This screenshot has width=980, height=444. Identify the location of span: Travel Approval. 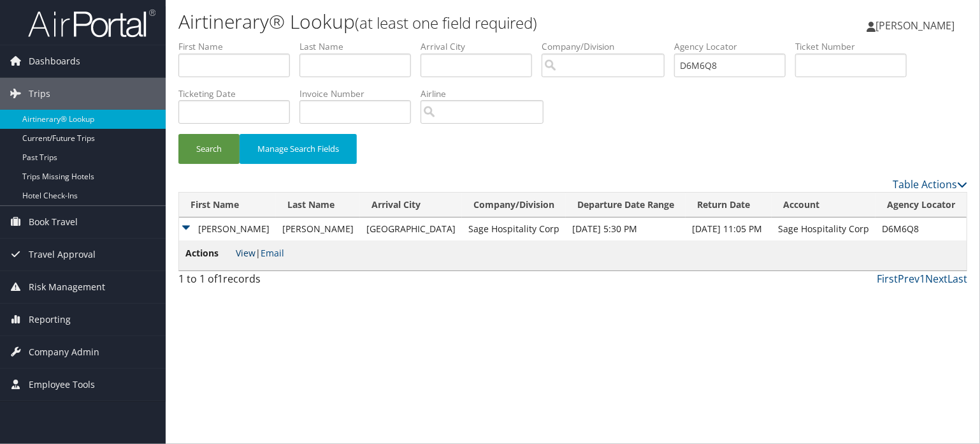
(62, 254).